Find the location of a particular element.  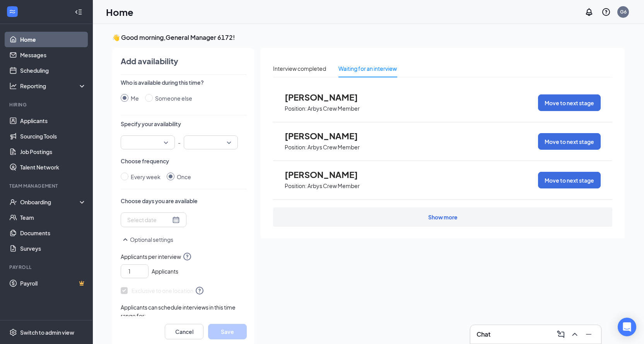

a: PayrollCrown is located at coordinates (53, 283).